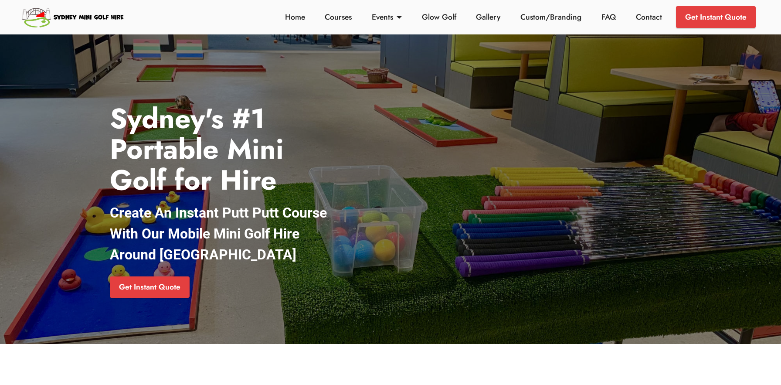 The height and width of the screenshot is (385, 781). Describe the element at coordinates (387, 17) in the screenshot. I see `a: Events` at that location.